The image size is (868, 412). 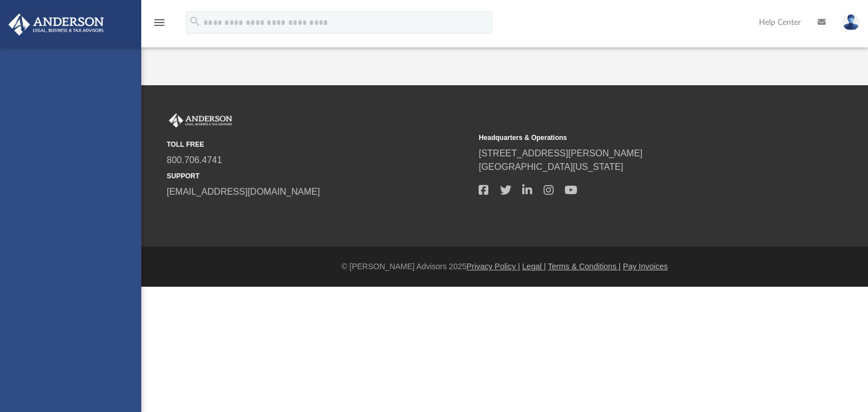 I want to click on a: Terms & Conditions |, so click(x=584, y=266).